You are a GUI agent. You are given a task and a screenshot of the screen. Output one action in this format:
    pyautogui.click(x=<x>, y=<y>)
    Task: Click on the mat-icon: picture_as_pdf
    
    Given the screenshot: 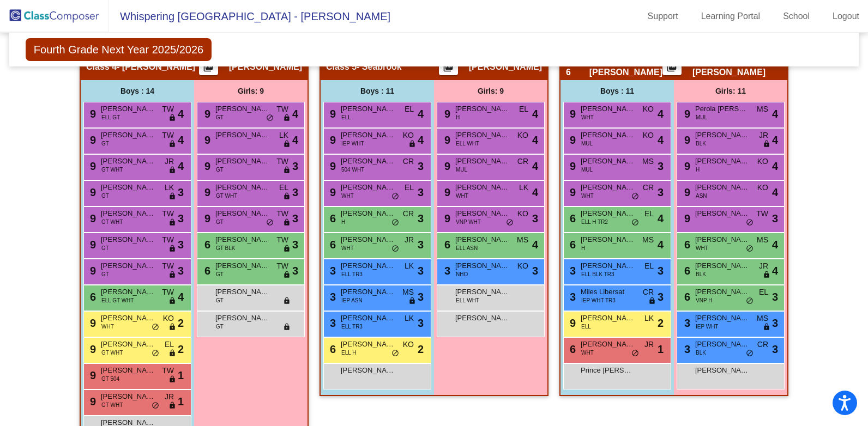 What is the action you would take?
    pyautogui.click(x=448, y=69)
    